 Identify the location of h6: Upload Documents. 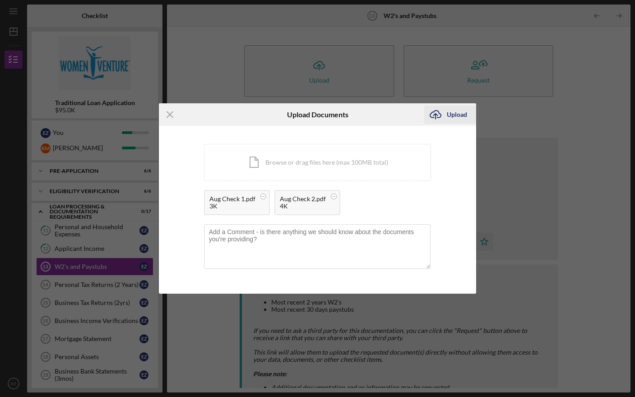
(318, 115).